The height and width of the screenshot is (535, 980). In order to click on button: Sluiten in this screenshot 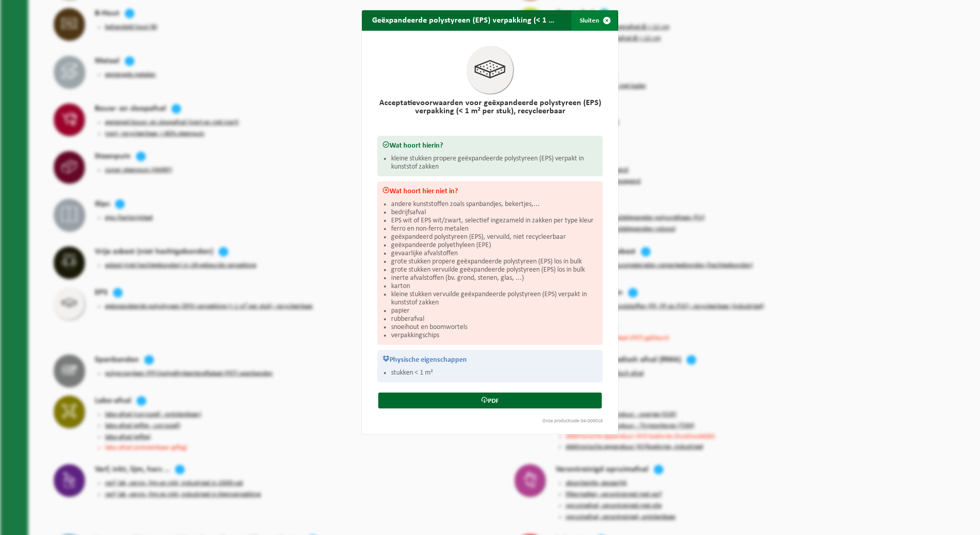, I will do `click(594, 20)`.